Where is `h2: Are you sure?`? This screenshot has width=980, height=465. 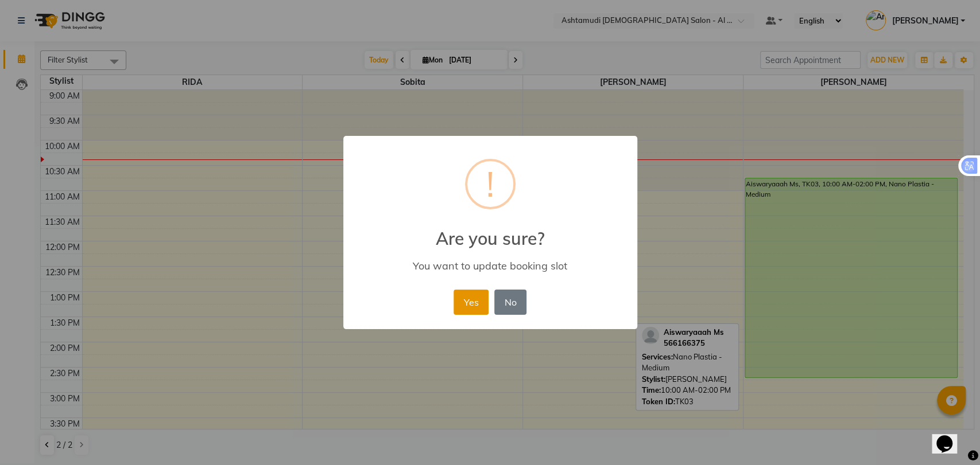
h2: Are you sure? is located at coordinates (490, 231).